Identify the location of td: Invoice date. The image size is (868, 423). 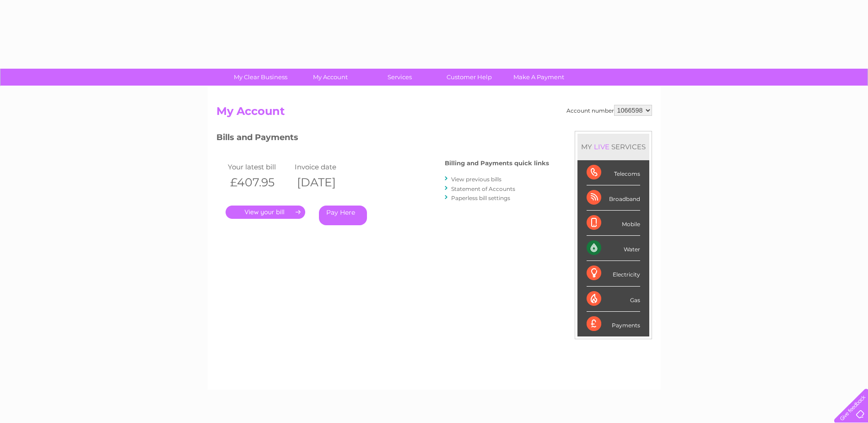
(326, 167).